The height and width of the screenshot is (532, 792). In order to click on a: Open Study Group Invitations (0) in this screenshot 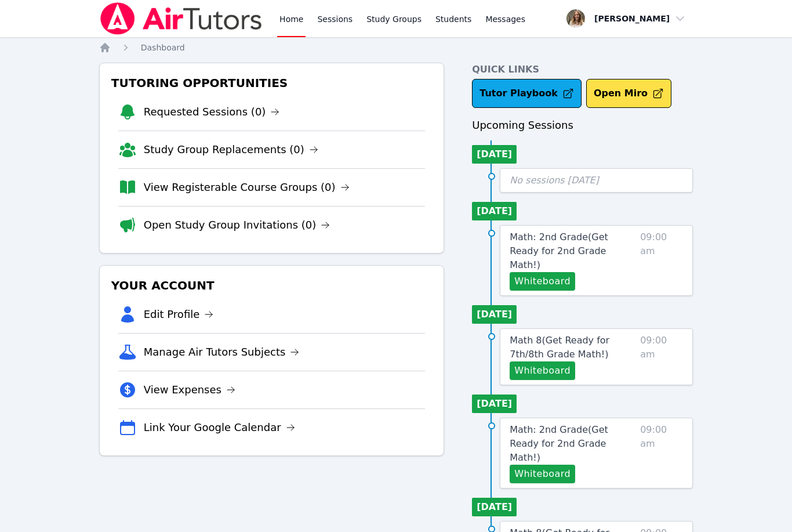, I will do `click(237, 225)`.